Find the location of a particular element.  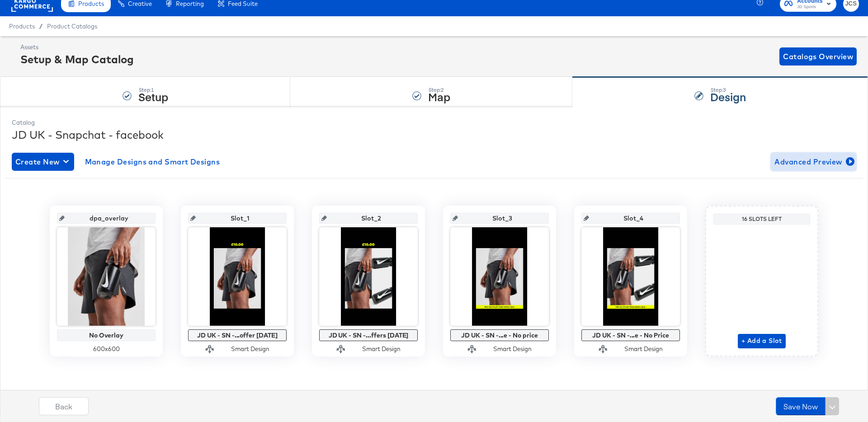

div: JD UK - Snapchat - facebook is located at coordinates (434, 135).